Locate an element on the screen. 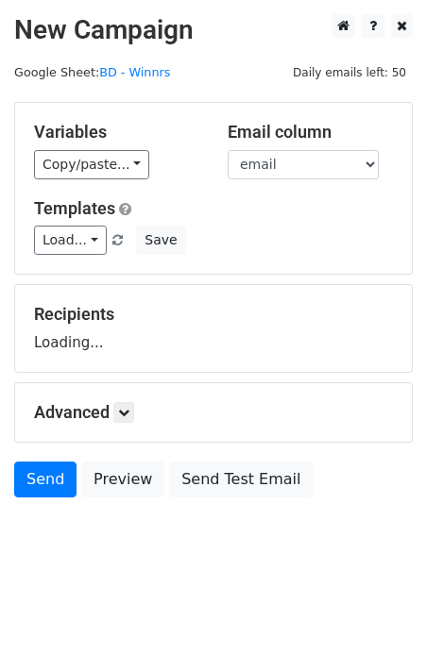 This screenshot has width=427, height=672. a: Send Test Email is located at coordinates (241, 479).